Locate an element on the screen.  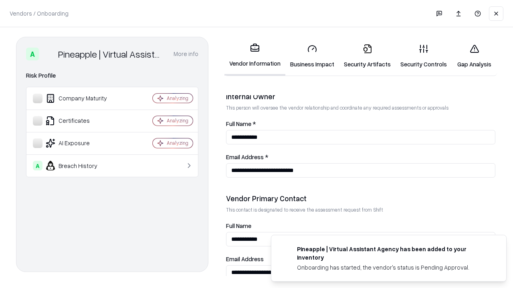
div: Internal Owner is located at coordinates (361, 97).